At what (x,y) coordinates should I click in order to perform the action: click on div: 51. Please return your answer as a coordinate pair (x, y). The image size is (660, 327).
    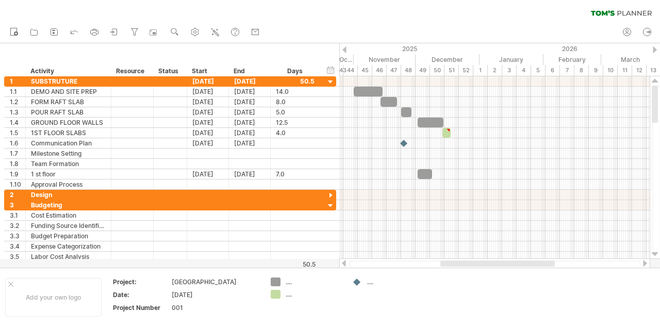
    Looking at the image, I should click on (451, 70).